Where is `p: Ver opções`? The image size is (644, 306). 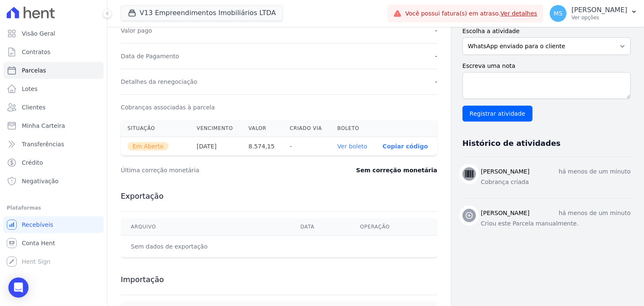 p: Ver opções is located at coordinates (599, 18).